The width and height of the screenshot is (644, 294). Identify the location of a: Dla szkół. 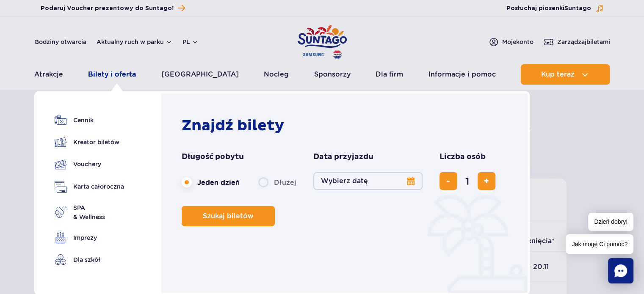
(89, 260).